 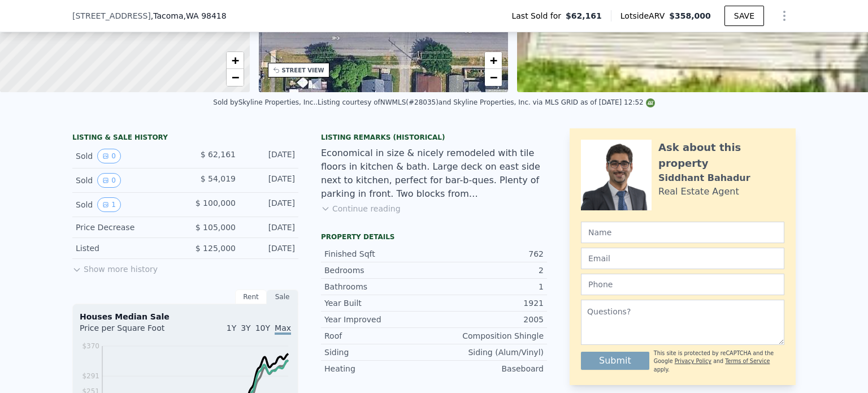 What do you see at coordinates (216, 203) in the screenshot?
I see `span: $ 100,000` at bounding box center [216, 203].